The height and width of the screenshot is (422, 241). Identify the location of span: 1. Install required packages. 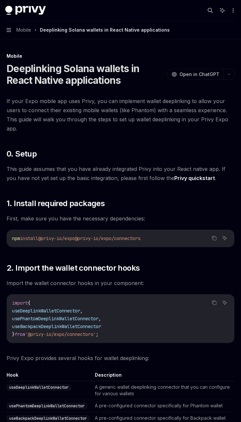
(56, 204).